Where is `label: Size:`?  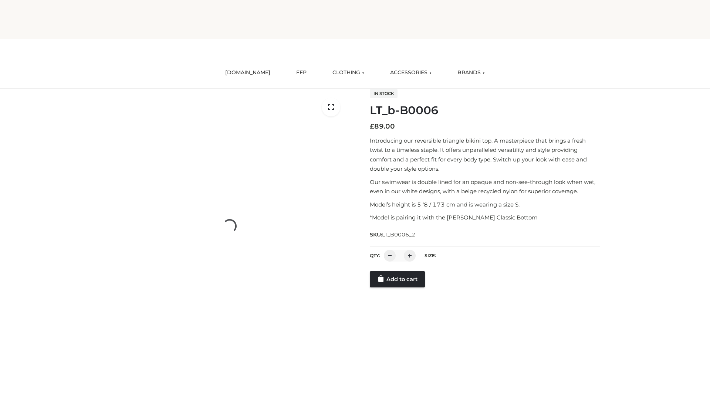 label: Size: is located at coordinates (430, 255).